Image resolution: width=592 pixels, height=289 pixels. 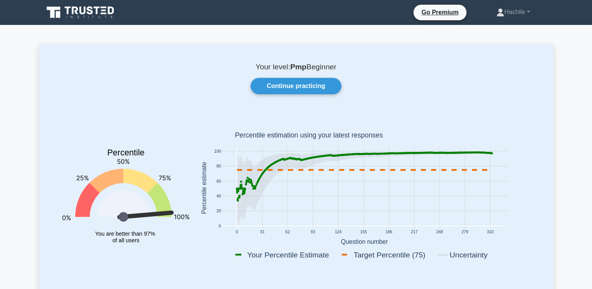 What do you see at coordinates (389, 232) in the screenshot?
I see `text: 186` at bounding box center [389, 232].